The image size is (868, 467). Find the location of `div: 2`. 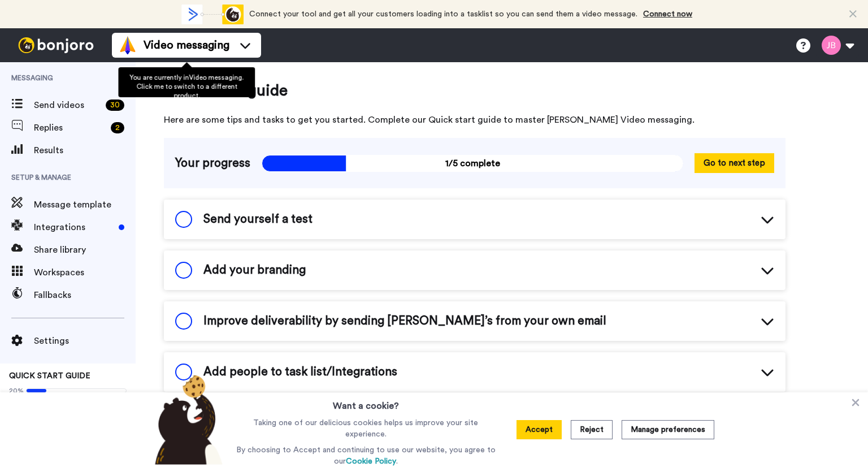

div: 2 is located at coordinates (118, 128).